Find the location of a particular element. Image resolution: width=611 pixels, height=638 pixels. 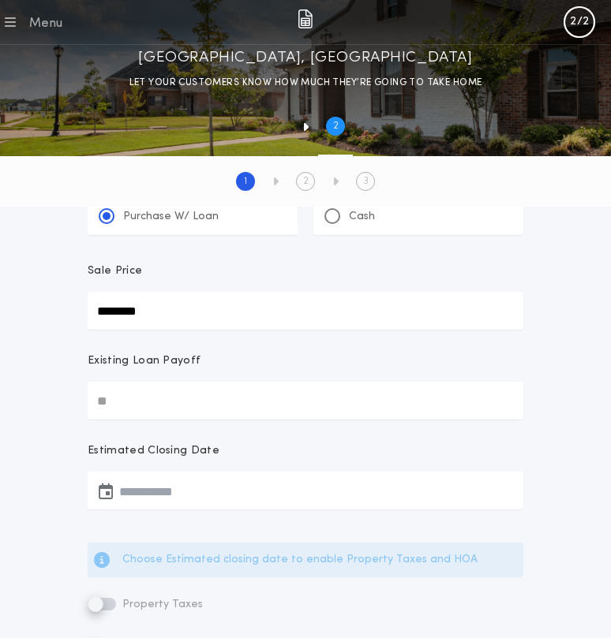

p: Existing Loan Payoff is located at coordinates (144, 361).